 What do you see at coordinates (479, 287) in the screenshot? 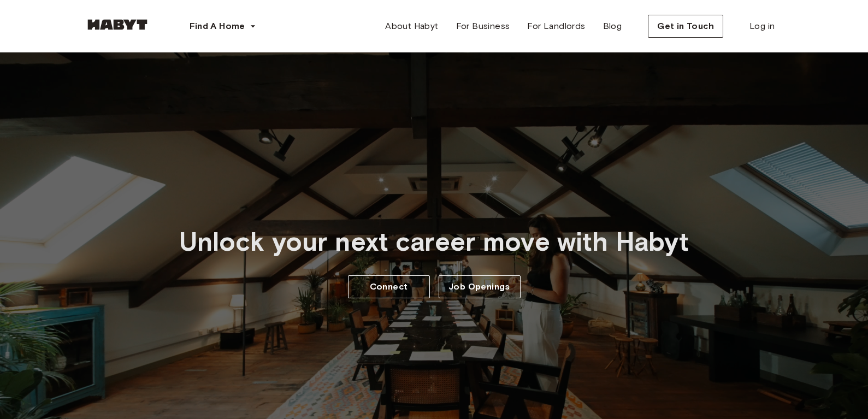
I see `span: Job Openings` at bounding box center [479, 287].